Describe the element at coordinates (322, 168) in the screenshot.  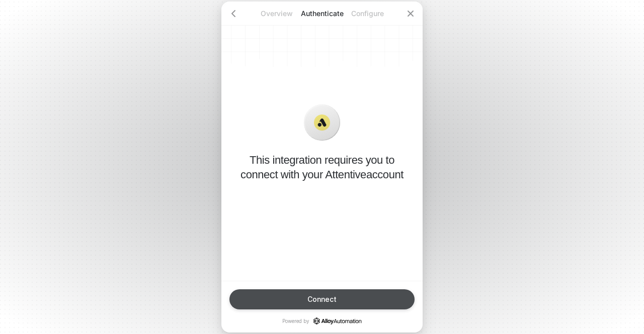
I see `p: This integration requires you to connect with your Attentive account` at that location.